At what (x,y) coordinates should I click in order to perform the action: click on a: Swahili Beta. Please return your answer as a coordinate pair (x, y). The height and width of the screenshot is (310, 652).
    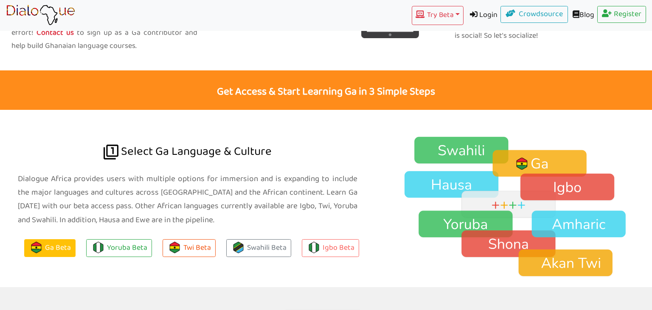
    Looking at the image, I should click on (258, 248).